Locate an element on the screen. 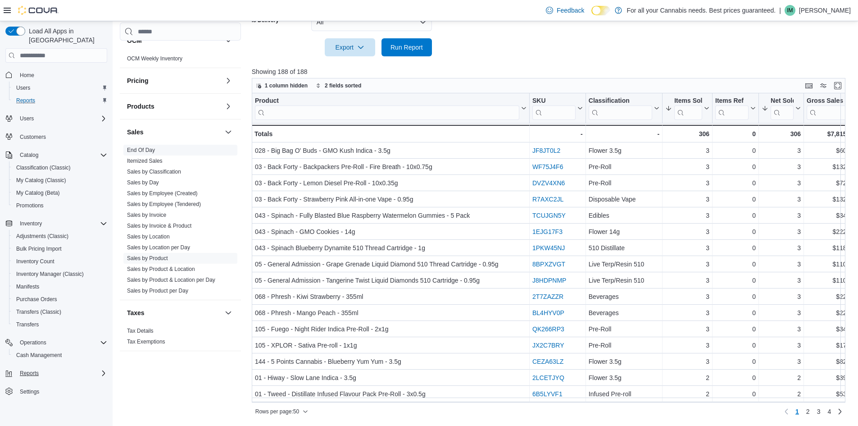  a: Sales by Classification is located at coordinates (154, 172).